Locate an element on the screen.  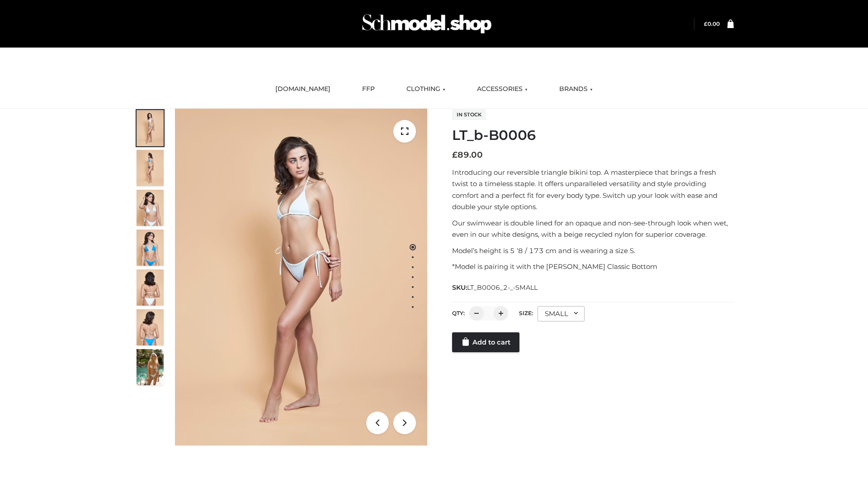
img: ArielClassicBikiniTop_CloudNine_AzureSky_OW114ECO_1-scaled.jpg is located at coordinates (150, 128).